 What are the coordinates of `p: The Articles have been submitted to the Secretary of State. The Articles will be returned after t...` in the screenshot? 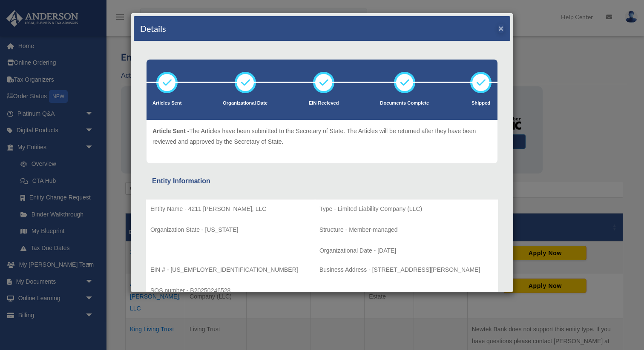 It's located at (322, 136).